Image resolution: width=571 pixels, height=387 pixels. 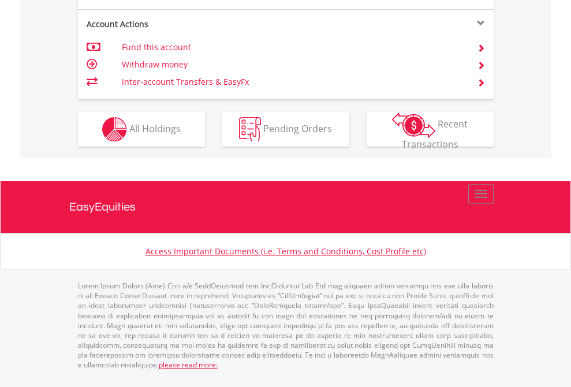 I want to click on img: transactions-zar-wht.png, so click(x=413, y=125).